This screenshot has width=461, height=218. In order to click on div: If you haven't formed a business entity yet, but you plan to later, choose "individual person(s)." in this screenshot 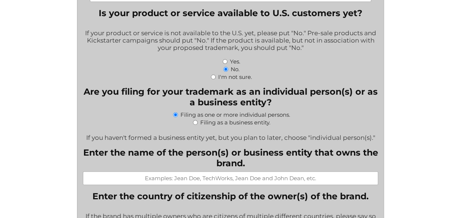, I will do `click(230, 135)`.